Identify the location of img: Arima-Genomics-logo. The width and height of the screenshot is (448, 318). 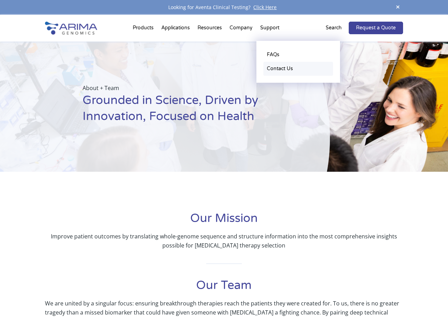
(71, 28).